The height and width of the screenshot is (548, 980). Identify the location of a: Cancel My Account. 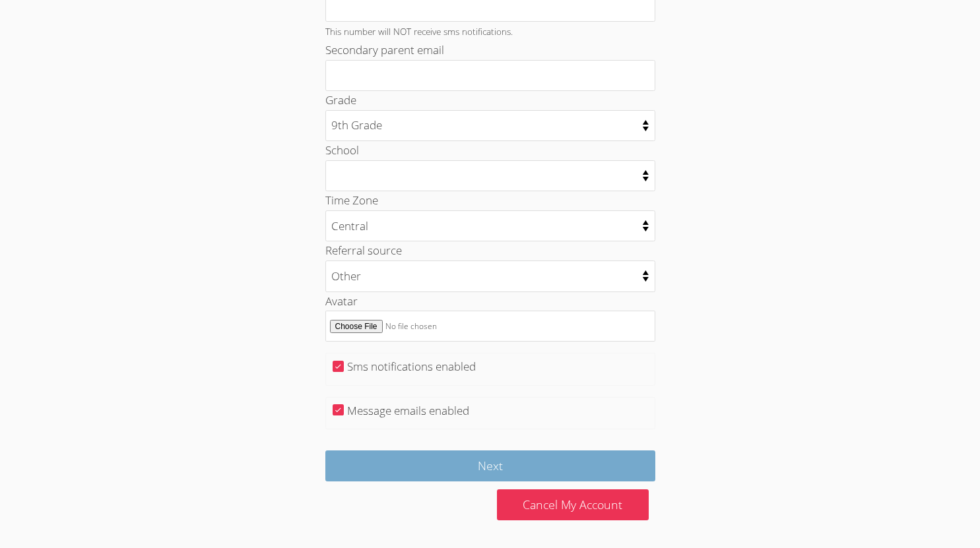
(573, 504).